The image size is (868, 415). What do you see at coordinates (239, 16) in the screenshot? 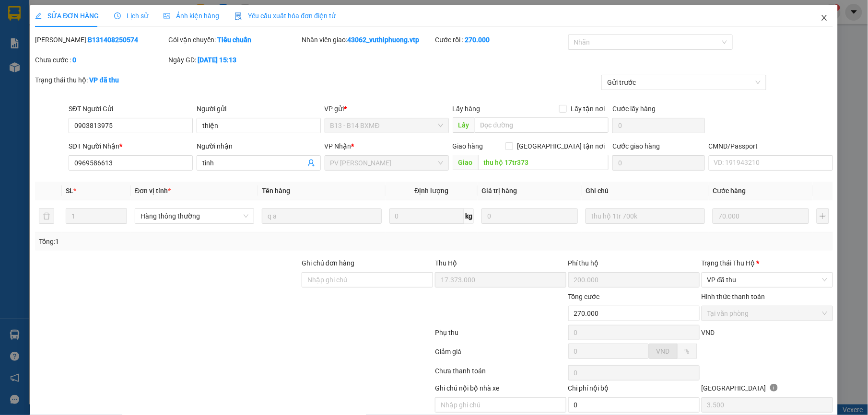
I see `img: icon` at bounding box center [239, 16].